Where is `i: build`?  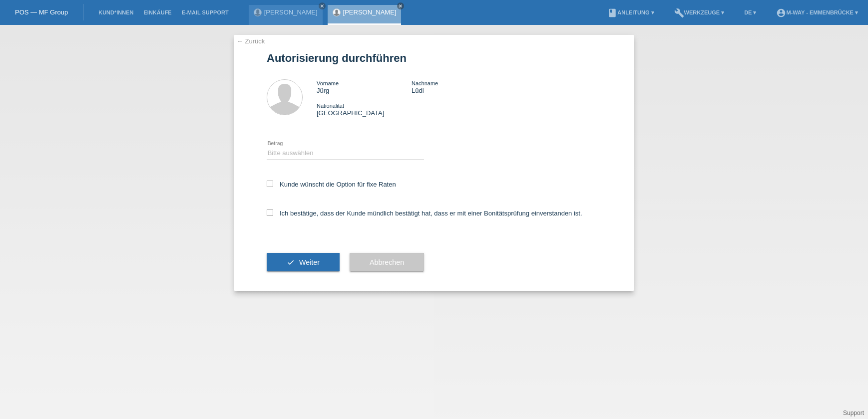 i: build is located at coordinates (680, 13).